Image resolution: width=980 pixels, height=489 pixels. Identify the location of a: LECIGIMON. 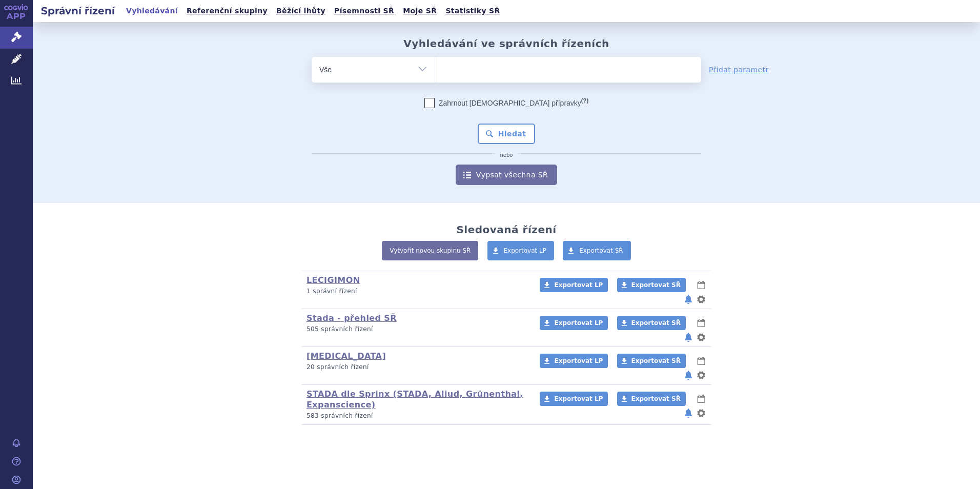
(333, 280).